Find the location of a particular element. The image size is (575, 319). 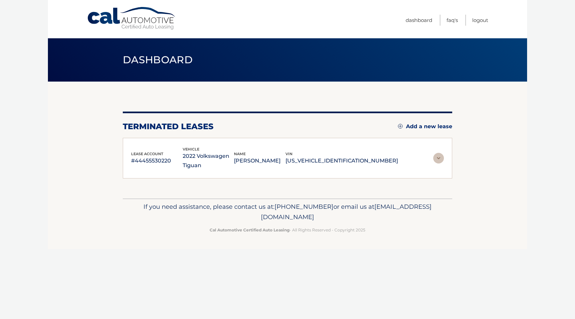

p: #44455530220 is located at coordinates (157, 161).